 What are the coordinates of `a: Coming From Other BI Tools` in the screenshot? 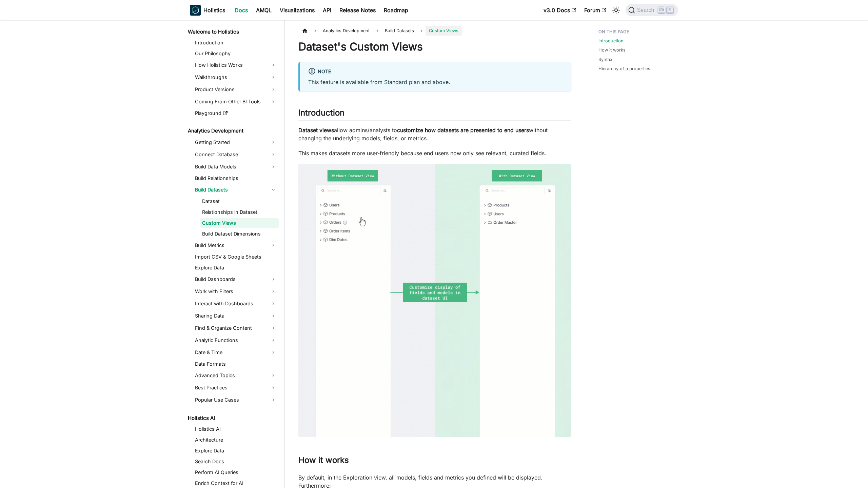 It's located at (236, 102).